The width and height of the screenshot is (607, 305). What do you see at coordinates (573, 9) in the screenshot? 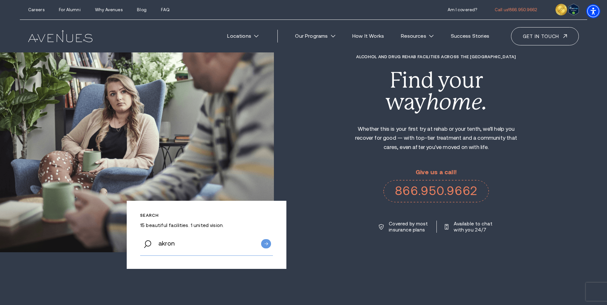
I see `a: Verify LegitScript Approval for www.avenuesrecovery.com` at bounding box center [573, 9].